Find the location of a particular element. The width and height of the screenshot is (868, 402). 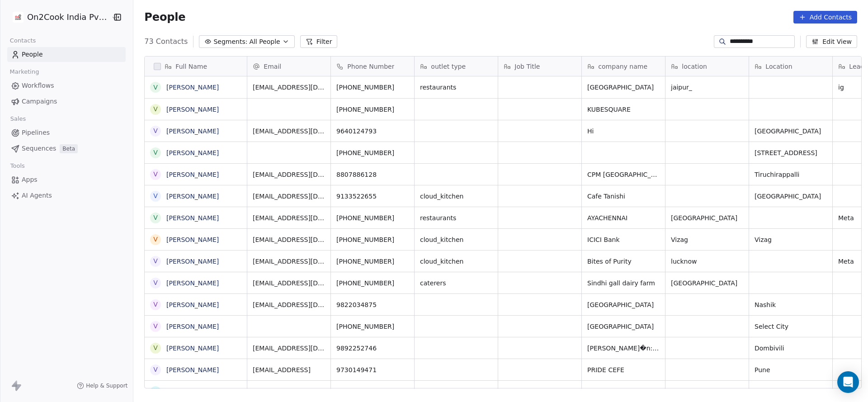

span: 9133522655 is located at coordinates (373, 197).